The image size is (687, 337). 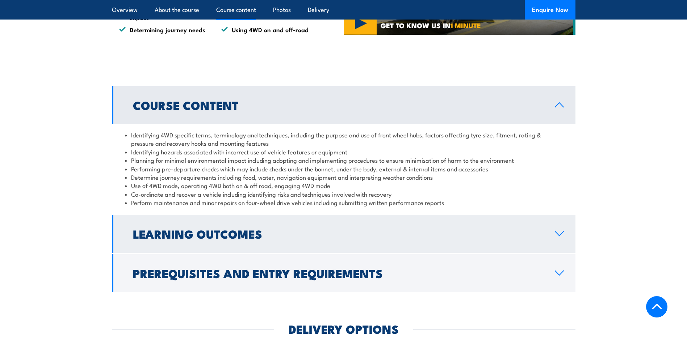 What do you see at coordinates (266, 29) in the screenshot?
I see `li: Using 4WD on and off-road` at bounding box center [266, 29].